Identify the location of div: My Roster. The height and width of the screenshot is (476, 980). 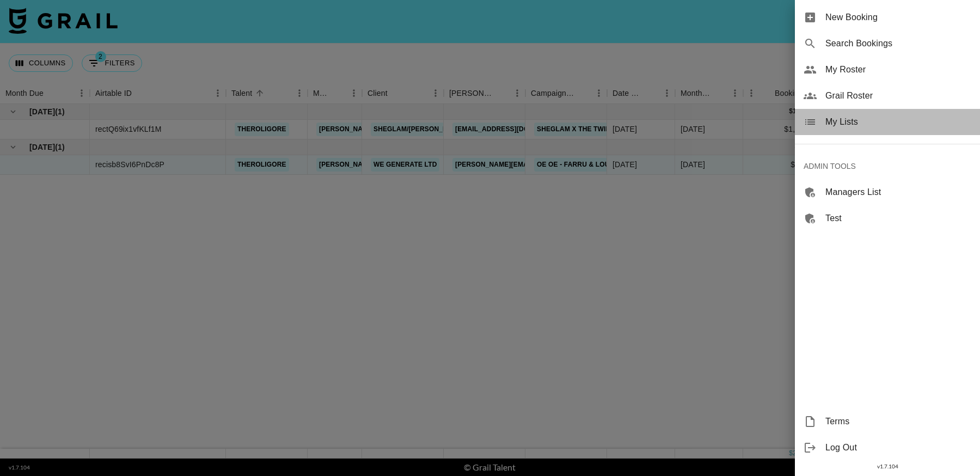
(887, 70).